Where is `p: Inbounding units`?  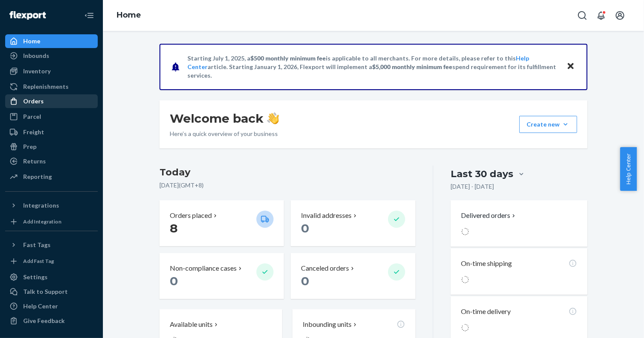 p: Inbounding units is located at coordinates (327, 324).